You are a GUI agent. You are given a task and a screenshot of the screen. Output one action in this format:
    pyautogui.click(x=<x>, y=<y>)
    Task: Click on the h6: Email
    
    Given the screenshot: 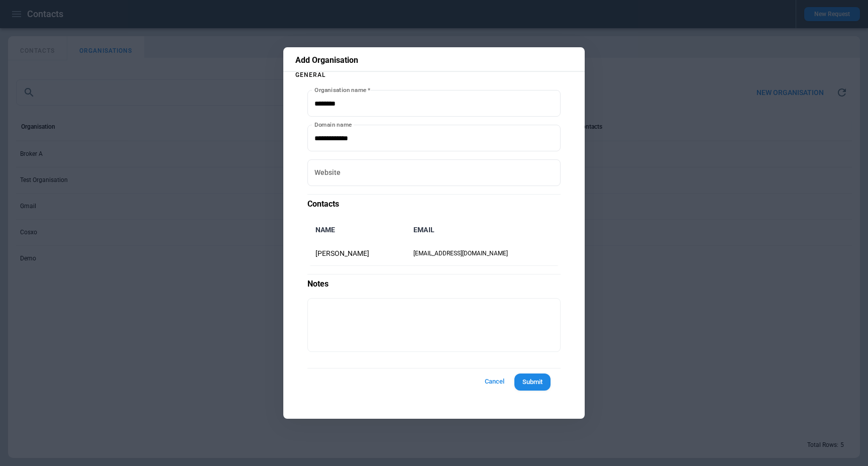 What is the action you would take?
    pyautogui.click(x=483, y=230)
    